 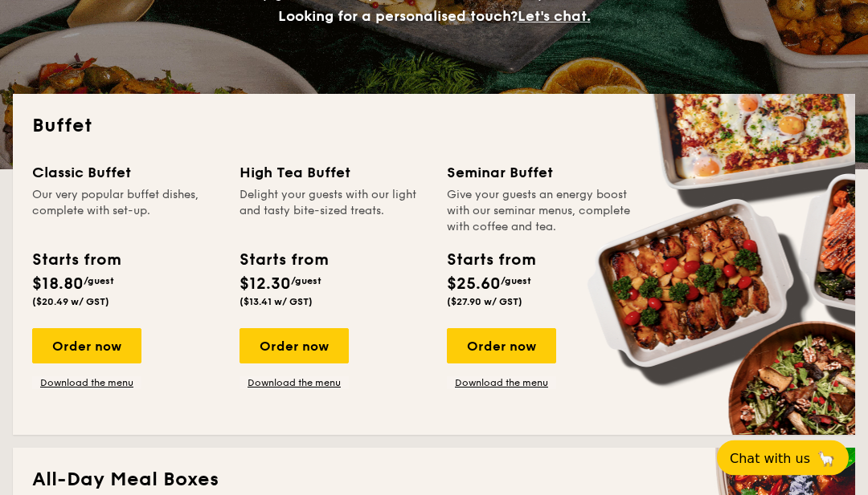 I want to click on div: Our very popular buffet dishes, complete with set-up., so click(x=127, y=212).